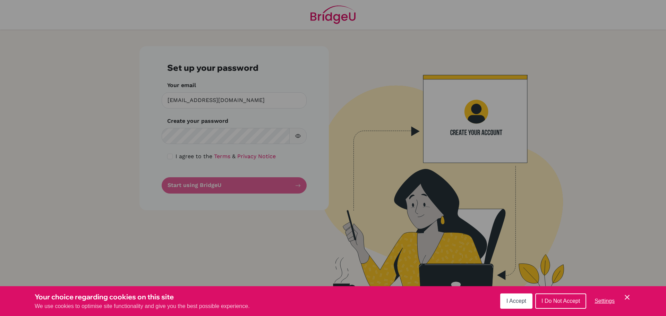 The height and width of the screenshot is (316, 666). What do you see at coordinates (627, 297) in the screenshot?
I see `button: Save and close` at bounding box center [627, 297].